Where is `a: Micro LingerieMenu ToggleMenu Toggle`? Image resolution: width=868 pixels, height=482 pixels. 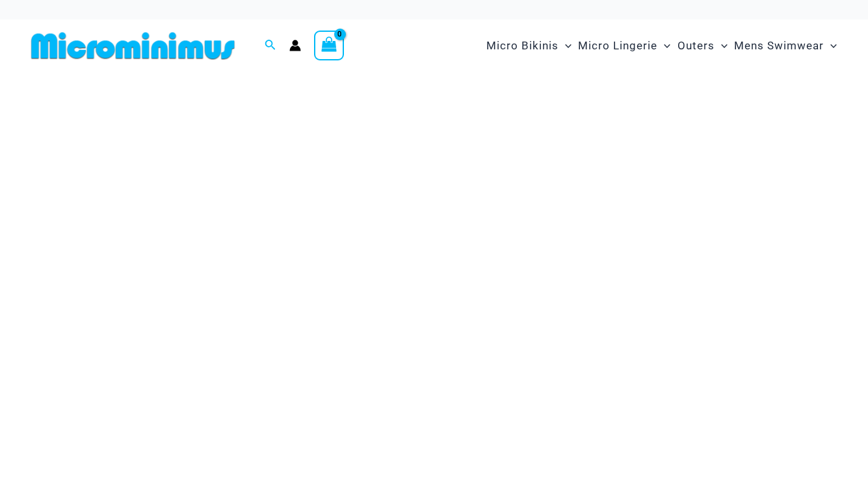
a: Micro LingerieMenu ToggleMenu Toggle is located at coordinates (624, 45).